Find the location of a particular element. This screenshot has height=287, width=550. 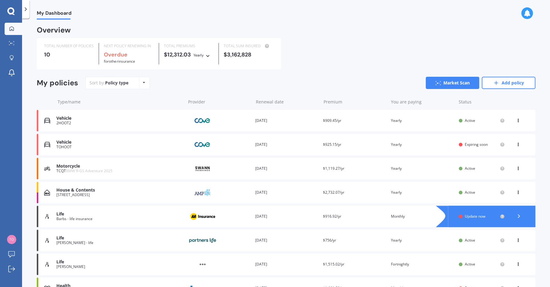

div: Type/name is located at coordinates (121, 102).